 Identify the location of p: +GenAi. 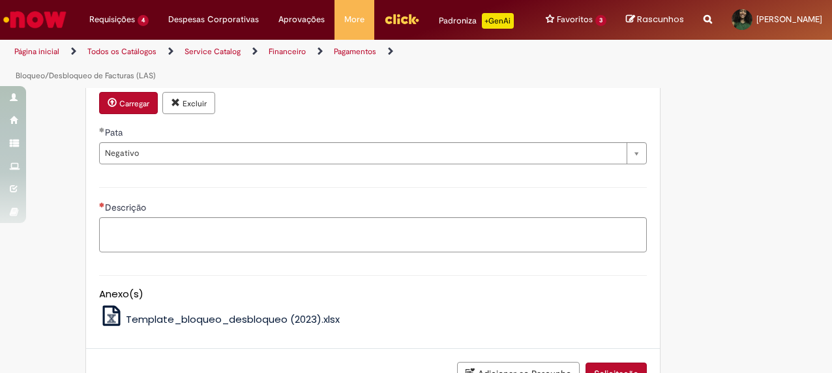
(498, 21).